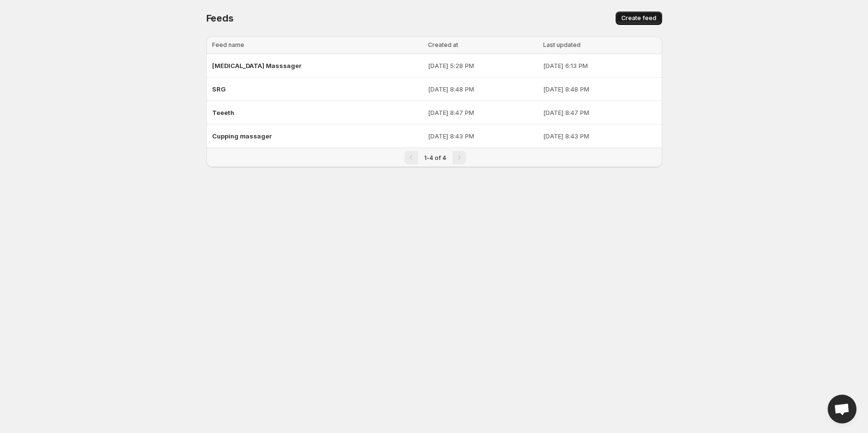  What do you see at coordinates (218, 89) in the screenshot?
I see `span: SRG` at bounding box center [218, 89].